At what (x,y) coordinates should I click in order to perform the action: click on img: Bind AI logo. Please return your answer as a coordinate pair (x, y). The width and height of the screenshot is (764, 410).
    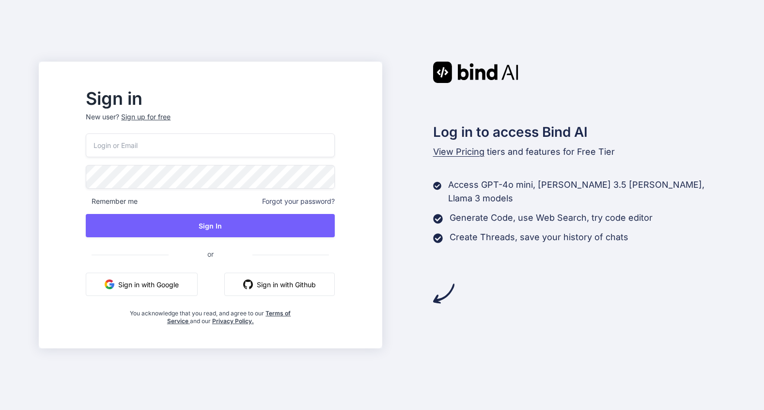
    Looking at the image, I should click on (476, 72).